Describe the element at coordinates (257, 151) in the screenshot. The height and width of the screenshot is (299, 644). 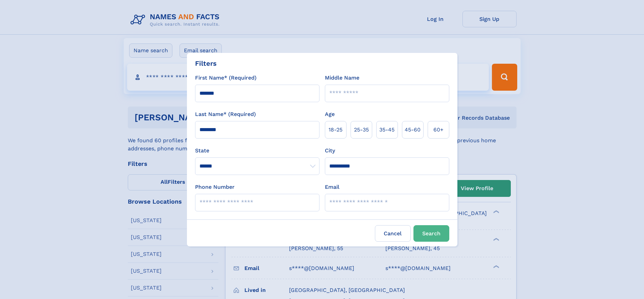
I see `label: State` at that location.